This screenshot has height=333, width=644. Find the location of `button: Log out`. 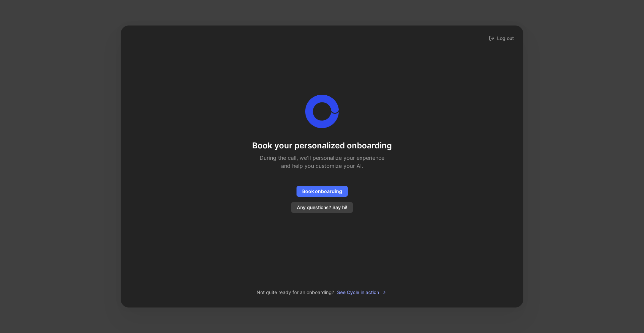

button: Log out is located at coordinates (501, 38).